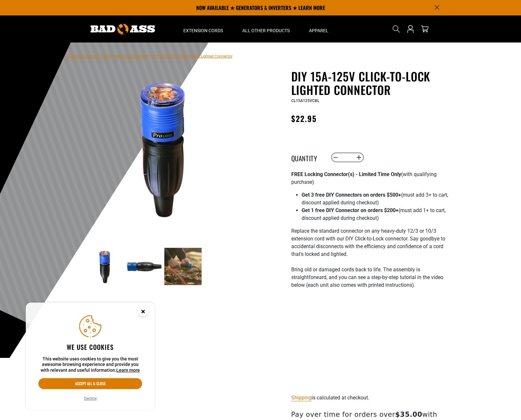 Image resolution: width=521 pixels, height=420 pixels. What do you see at coordinates (305, 101) in the screenshot?
I see `span: CL15A125VCBL` at bounding box center [305, 101].